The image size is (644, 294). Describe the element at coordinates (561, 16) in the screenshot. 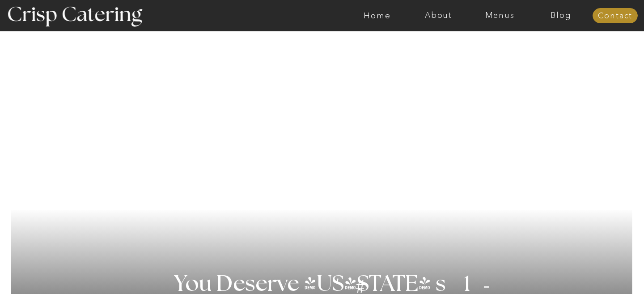

I see `a: Blog` at that location.